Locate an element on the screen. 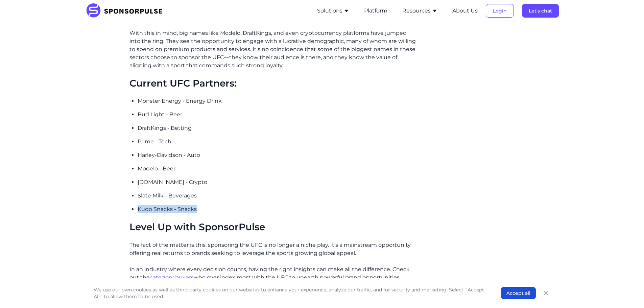 The height and width of the screenshot is (308, 644). p: Harley-Davidson - Auto is located at coordinates (277, 155).